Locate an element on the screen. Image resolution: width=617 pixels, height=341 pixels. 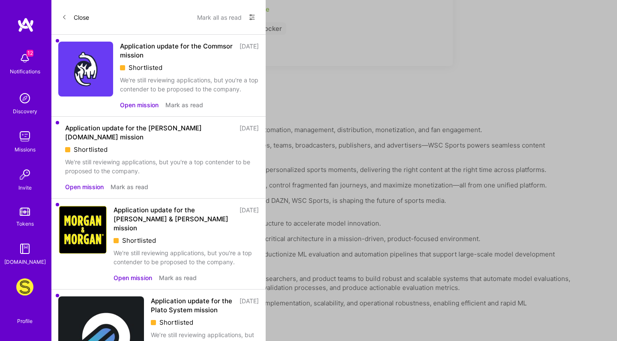
img: tokens is located at coordinates (25, 211).